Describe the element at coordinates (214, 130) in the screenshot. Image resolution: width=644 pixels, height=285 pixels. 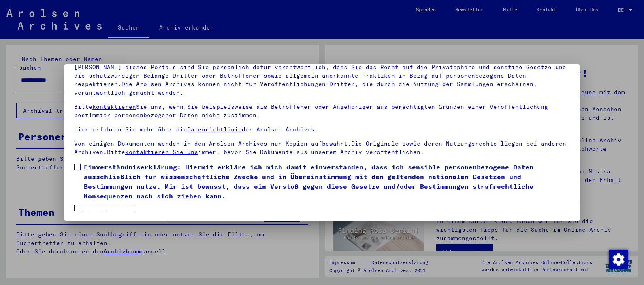
I see `a: Datenrichtlinie` at that location.